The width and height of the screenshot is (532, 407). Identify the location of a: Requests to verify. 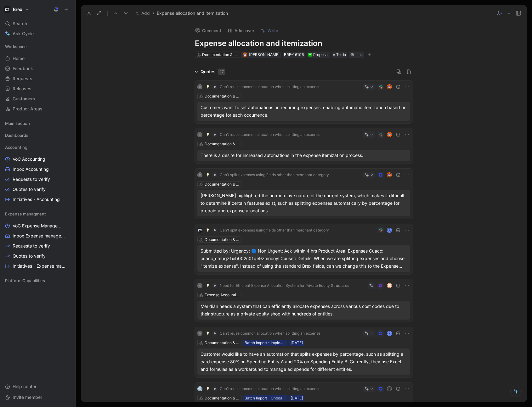
(38, 179).